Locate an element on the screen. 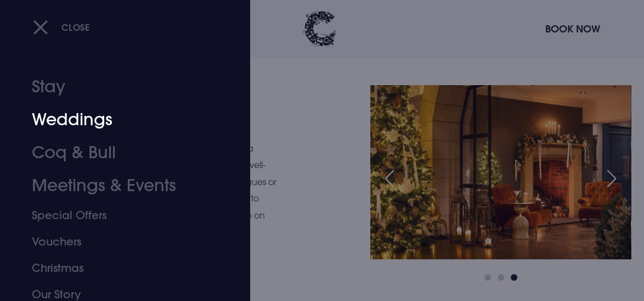  a: Vouchers is located at coordinates (118, 241).